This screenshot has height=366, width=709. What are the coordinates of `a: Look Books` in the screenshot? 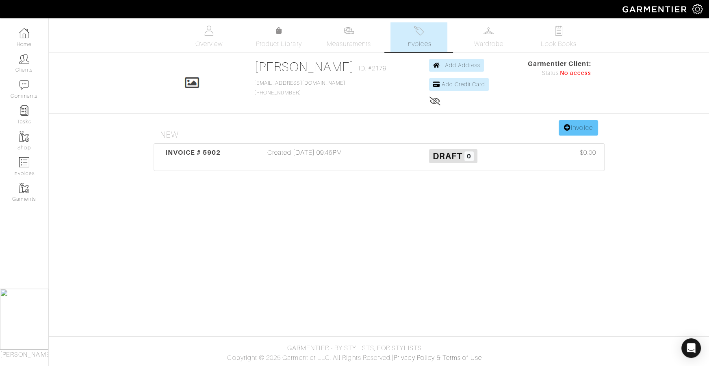 It's located at (559, 37).